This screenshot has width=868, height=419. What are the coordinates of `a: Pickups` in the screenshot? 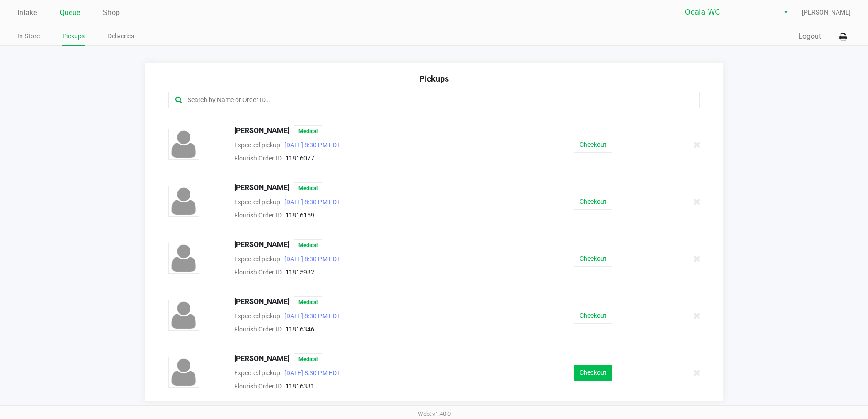 It's located at (74, 36).